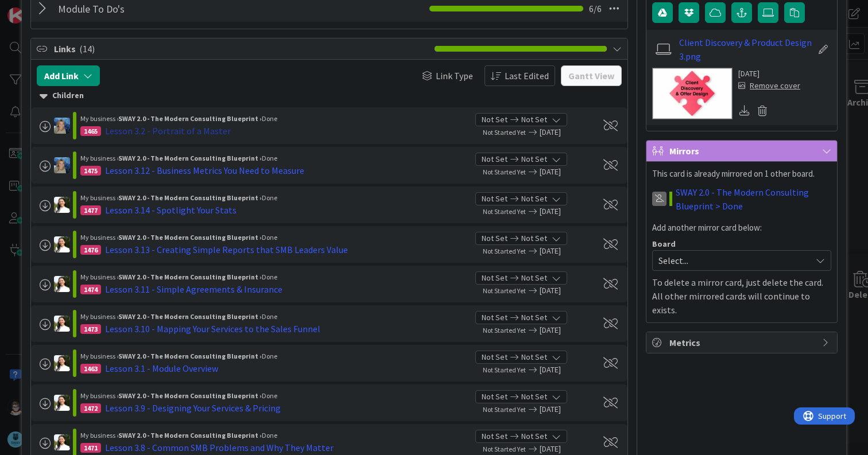 Image resolution: width=868 pixels, height=455 pixels. Describe the element at coordinates (745, 49) in the screenshot. I see `a: Client Discovery & Product Design 3.png` at that location.